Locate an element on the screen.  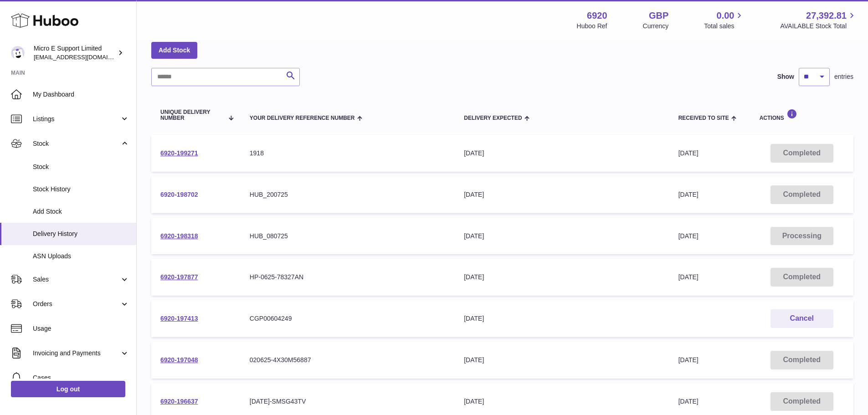
a: 6920-198702 is located at coordinates (179, 194).